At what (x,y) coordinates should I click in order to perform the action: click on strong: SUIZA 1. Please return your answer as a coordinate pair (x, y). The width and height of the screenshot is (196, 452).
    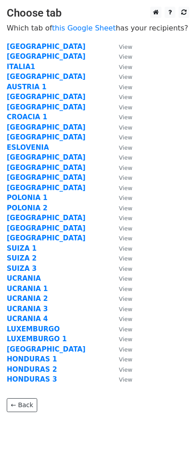
    Looking at the image, I should click on (22, 249).